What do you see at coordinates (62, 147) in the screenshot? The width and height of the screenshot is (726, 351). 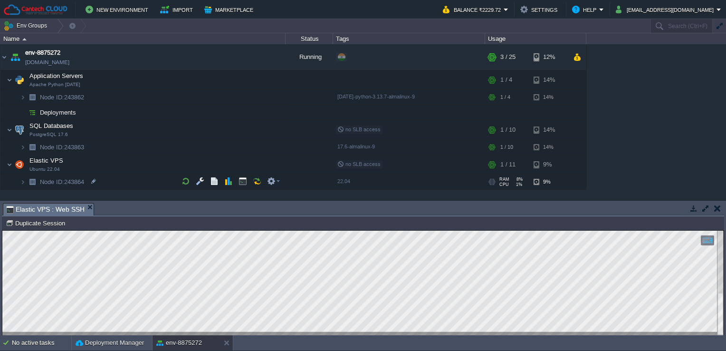 I see `a: Node ID:243863` at bounding box center [62, 147].